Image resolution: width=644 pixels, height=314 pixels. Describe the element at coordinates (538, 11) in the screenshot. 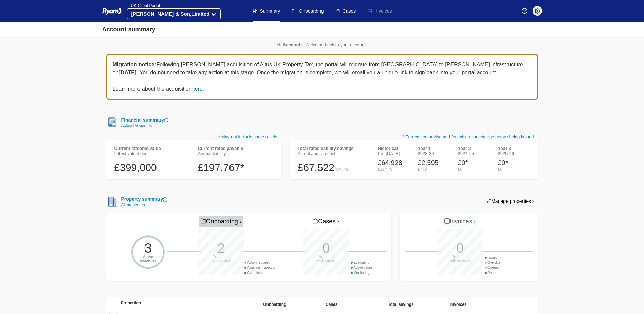

I see `img: settings` at that location.